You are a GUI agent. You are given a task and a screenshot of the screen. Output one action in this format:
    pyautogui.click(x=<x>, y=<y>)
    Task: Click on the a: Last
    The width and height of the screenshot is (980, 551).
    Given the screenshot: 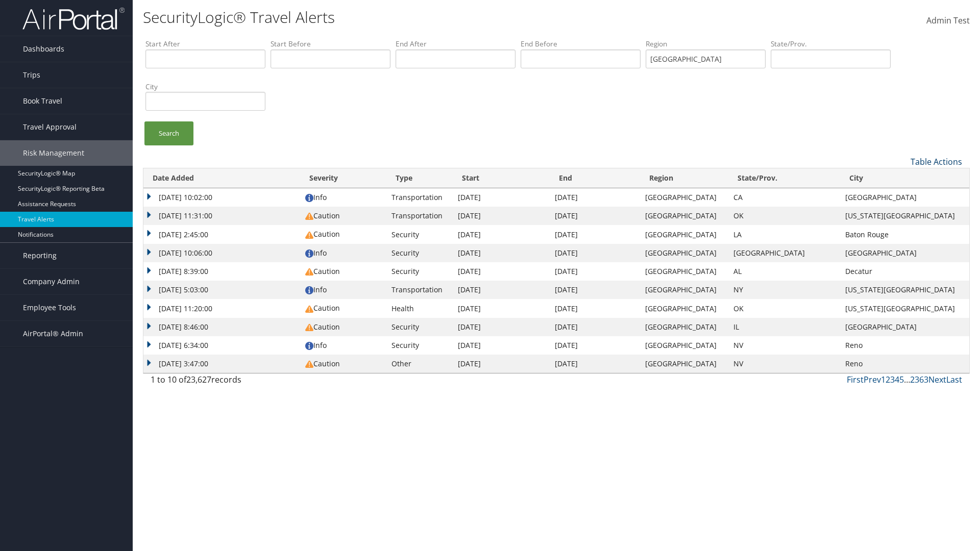 What is the action you would take?
    pyautogui.click(x=955, y=380)
    